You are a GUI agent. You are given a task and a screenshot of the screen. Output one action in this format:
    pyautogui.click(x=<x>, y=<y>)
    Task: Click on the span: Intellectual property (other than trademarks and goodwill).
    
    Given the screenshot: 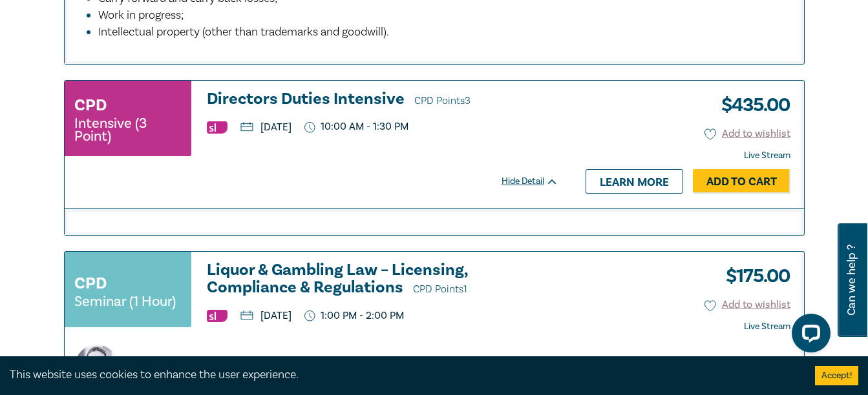 What is the action you would take?
    pyautogui.click(x=244, y=32)
    